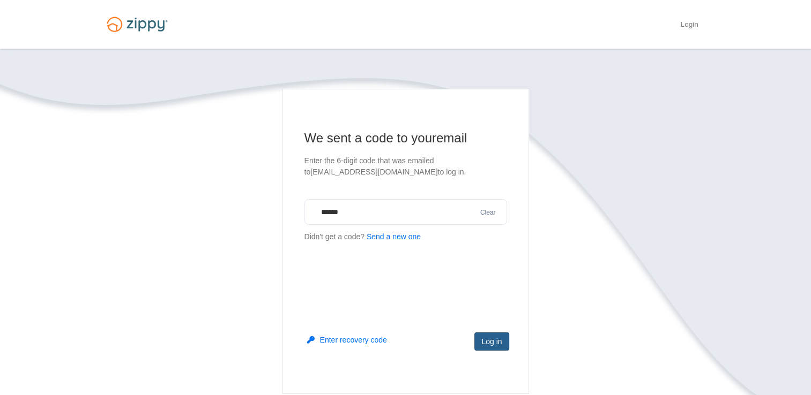 This screenshot has height=395, width=811. Describe the element at coordinates (406, 237) in the screenshot. I see `p: Didn't get a code?` at that location.